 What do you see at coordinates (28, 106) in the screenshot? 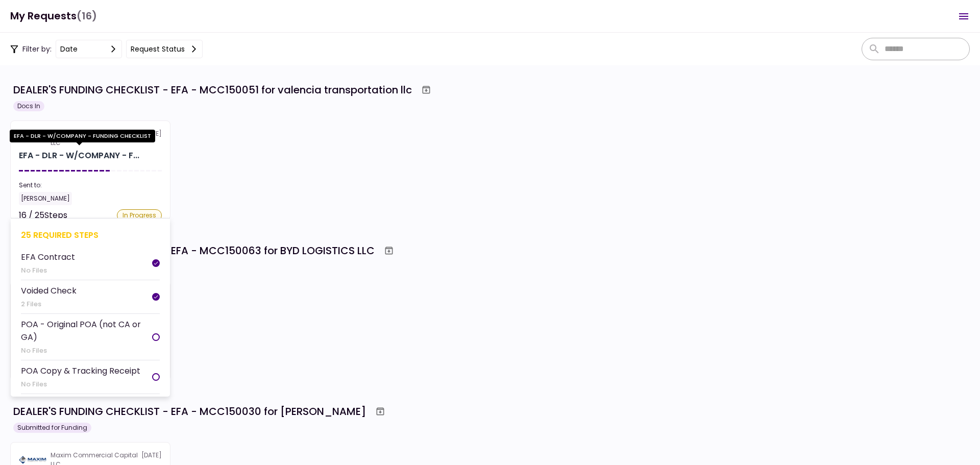
I see `div: Docs In` at bounding box center [28, 106].